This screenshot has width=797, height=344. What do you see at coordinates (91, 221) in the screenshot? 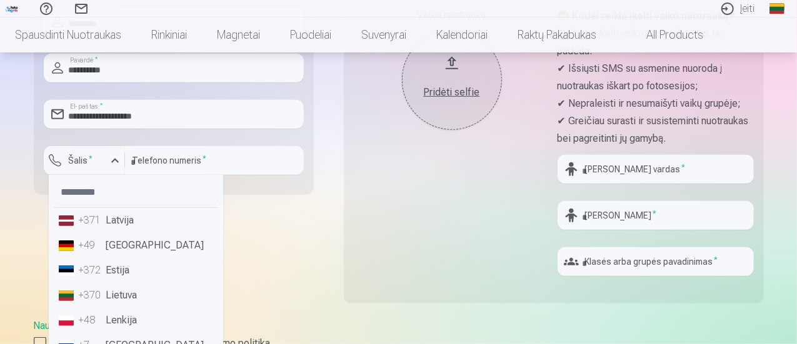
I see `div: +371` at bounding box center [91, 221].